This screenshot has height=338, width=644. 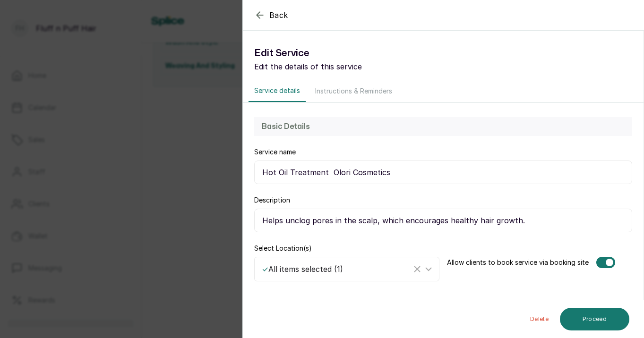 What do you see at coordinates (272, 200) in the screenshot?
I see `label: Description` at bounding box center [272, 200].